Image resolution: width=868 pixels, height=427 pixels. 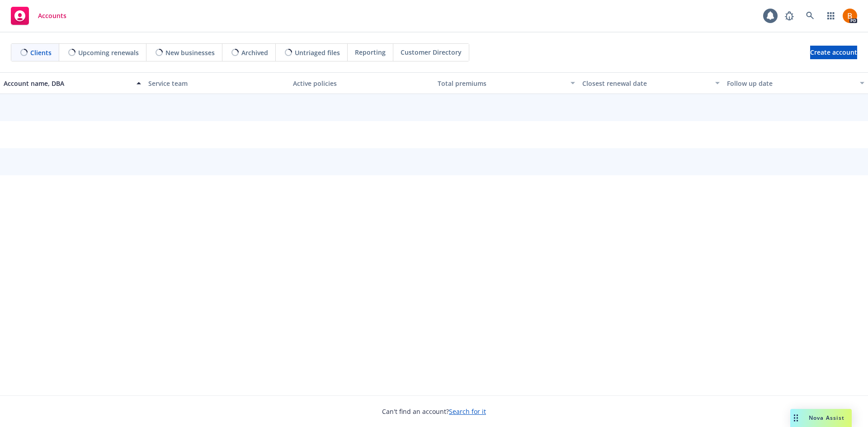 What do you see at coordinates (362, 83) in the screenshot?
I see `button: Active policies` at bounding box center [362, 83].